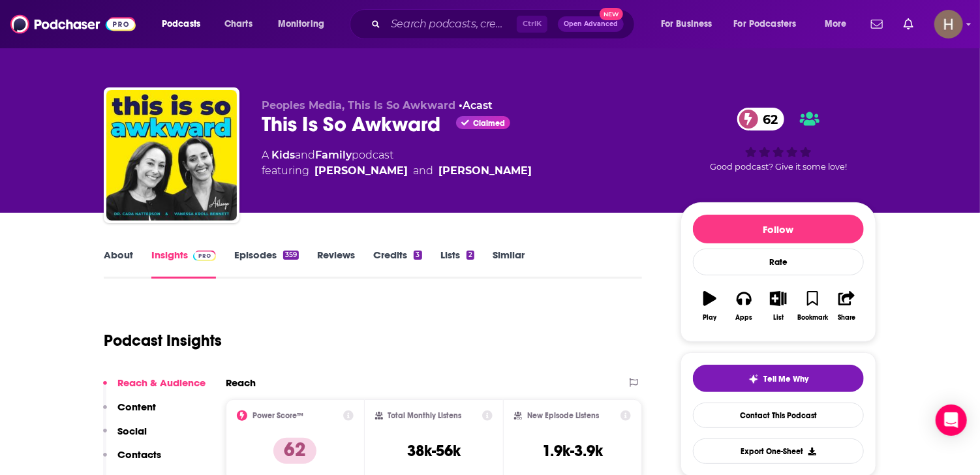  I want to click on img: This Is So Awkward, so click(172, 155).